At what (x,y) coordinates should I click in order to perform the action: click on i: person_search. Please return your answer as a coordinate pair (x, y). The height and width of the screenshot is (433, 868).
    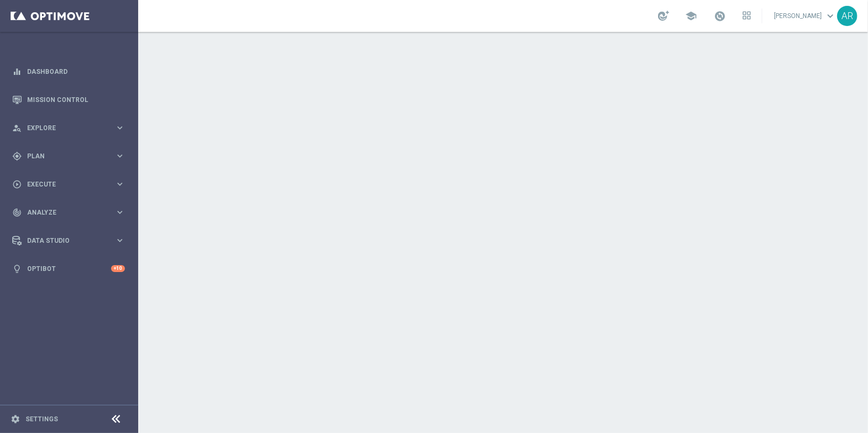
    Looking at the image, I should click on (17, 128).